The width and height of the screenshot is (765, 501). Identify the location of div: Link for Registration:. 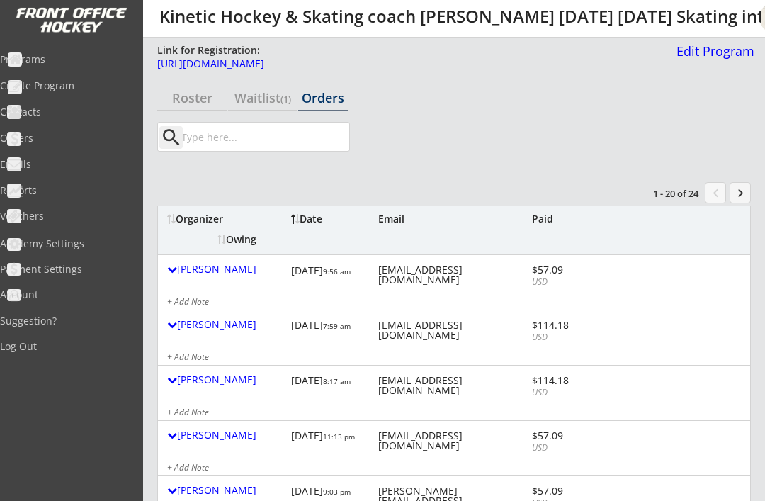
(210, 50).